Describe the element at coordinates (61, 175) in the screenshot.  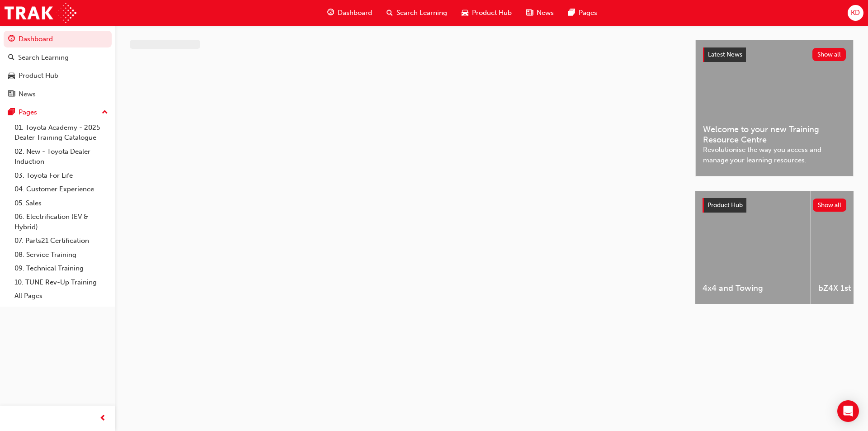
I see `a: 03. Toyota For Life` at that location.